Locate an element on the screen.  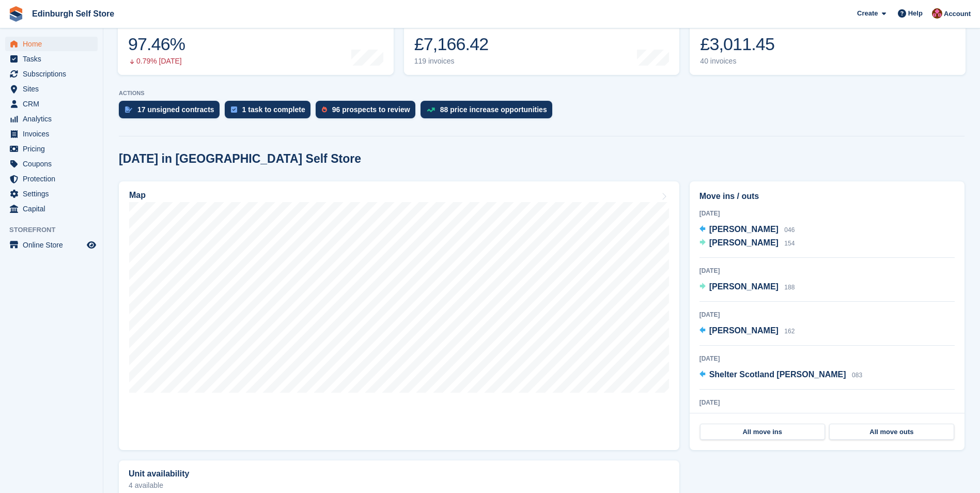
div: 96 prospects to review is located at coordinates (371, 109).